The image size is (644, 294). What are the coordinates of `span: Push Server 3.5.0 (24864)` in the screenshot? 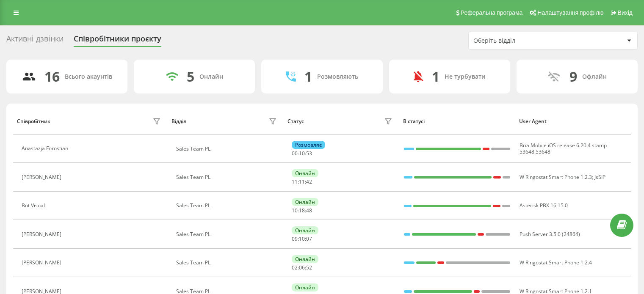 It's located at (550, 234).